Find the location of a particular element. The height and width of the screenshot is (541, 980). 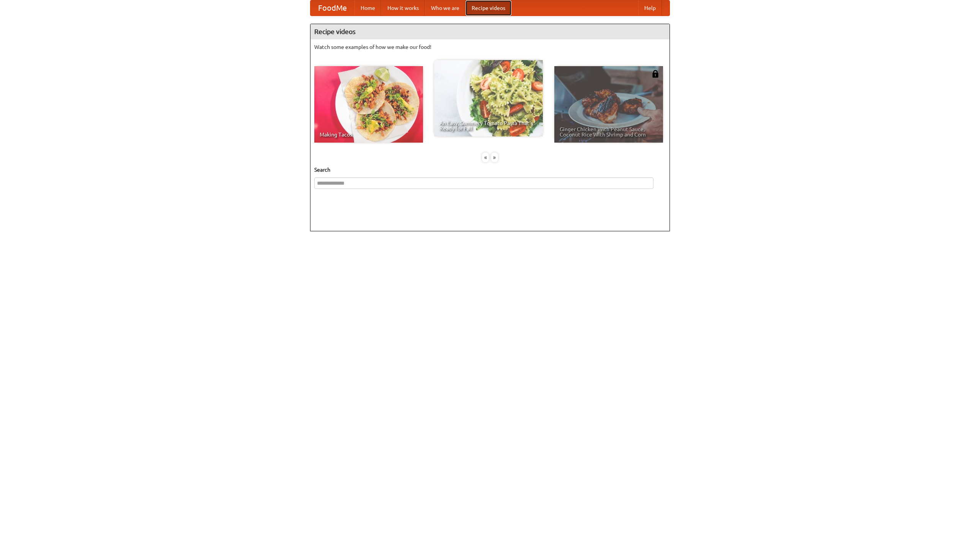

a: Recipe videos is located at coordinates (489, 8).